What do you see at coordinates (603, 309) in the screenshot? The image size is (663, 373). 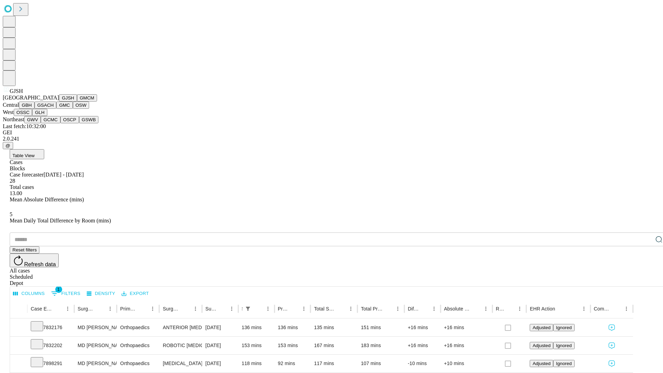 I see `div: Comments` at bounding box center [603, 309].